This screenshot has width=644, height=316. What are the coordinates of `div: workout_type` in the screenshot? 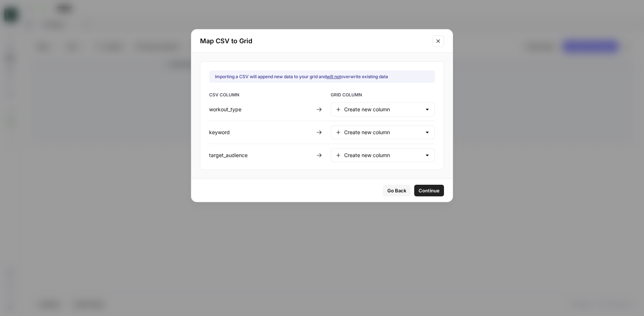 It's located at (261, 109).